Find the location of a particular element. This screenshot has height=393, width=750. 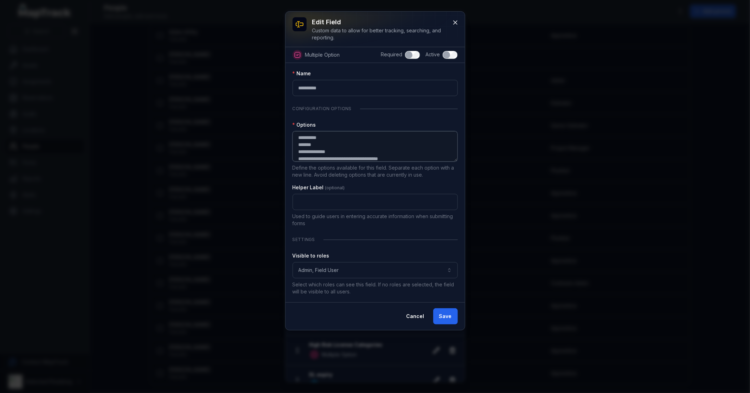

p: Select which roles can see this field. If no roles are selected, the field will be visible to all... is located at coordinates (375, 288).